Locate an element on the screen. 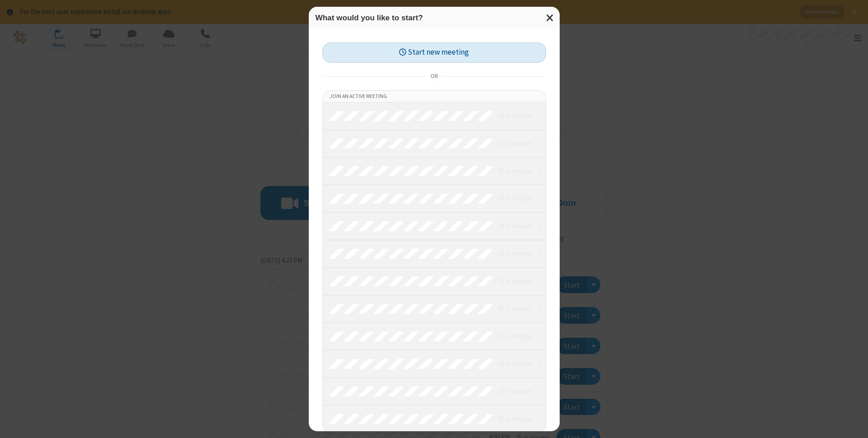 Image resolution: width=868 pixels, height=438 pixels. button: Start new meeting is located at coordinates (434, 52).